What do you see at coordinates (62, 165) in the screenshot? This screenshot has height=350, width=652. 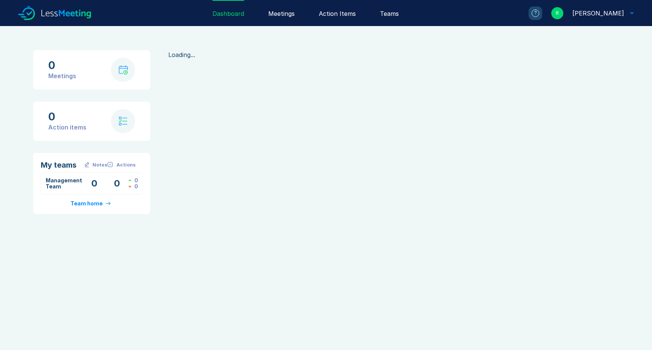 I see `div: My teams` at bounding box center [62, 165].